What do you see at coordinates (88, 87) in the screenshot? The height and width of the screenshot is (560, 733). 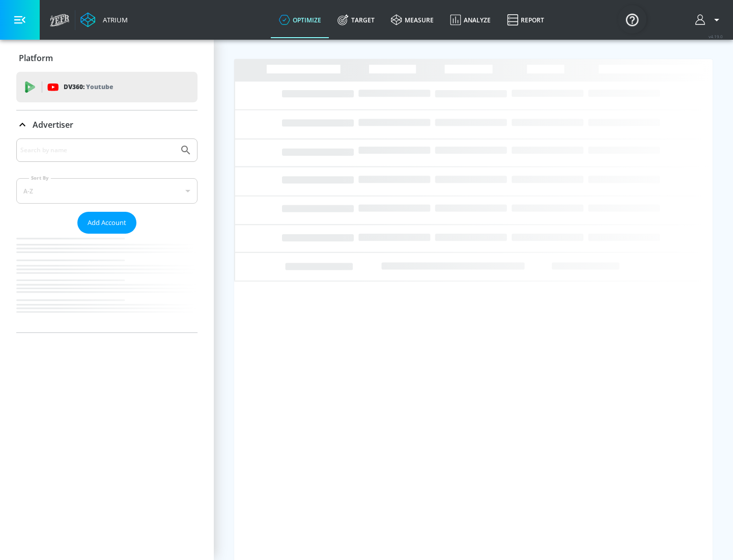 I see `p: DV360:` at bounding box center [88, 87].